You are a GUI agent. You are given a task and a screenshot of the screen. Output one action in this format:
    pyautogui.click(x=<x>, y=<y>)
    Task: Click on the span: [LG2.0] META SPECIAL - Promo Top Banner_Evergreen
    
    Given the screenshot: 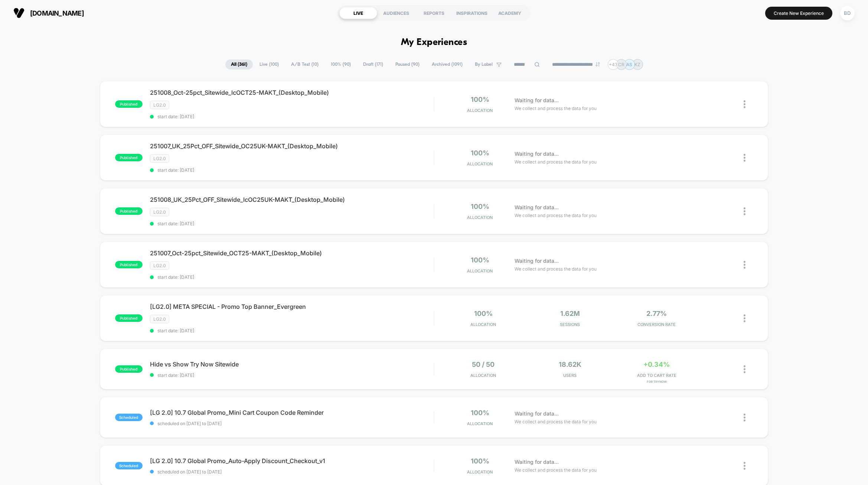 What is the action you would take?
    pyautogui.click(x=292, y=306)
    